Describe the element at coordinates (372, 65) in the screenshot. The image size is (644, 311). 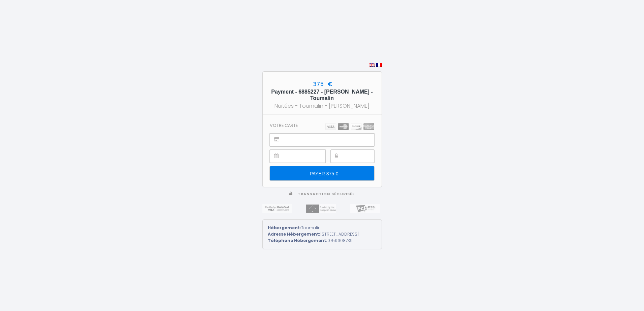
I see `img: en.png` at that location.